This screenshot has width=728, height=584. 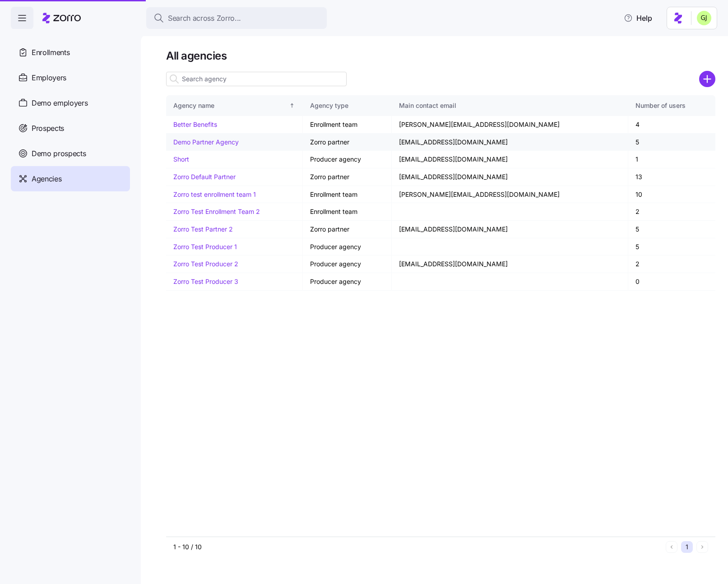 I want to click on svg: add icon, so click(x=708, y=79).